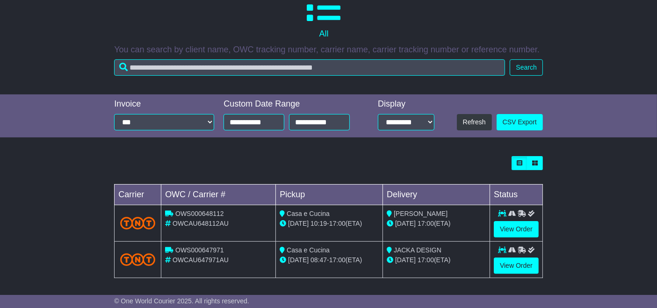 The width and height of the screenshot is (657, 308). Describe the element at coordinates (328, 50) in the screenshot. I see `p: You can search by client name, OWC tracking number, carrier name, carrier tracking number or refe...` at that location.